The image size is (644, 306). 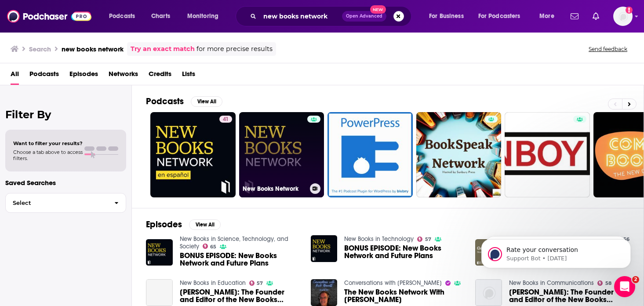 I want to click on h3: Search, so click(x=40, y=49).